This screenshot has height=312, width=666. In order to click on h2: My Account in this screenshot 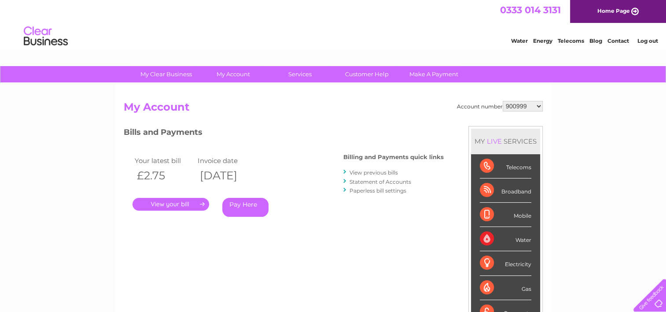, I will do `click(333, 109)`.